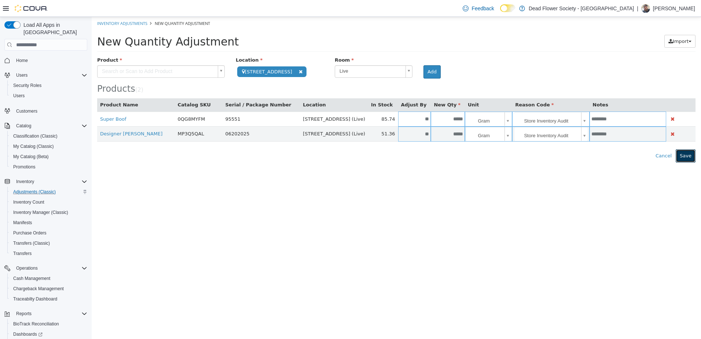 The width and height of the screenshot is (701, 339). What do you see at coordinates (443, 88) in the screenshot?
I see `span: Reason Code` at bounding box center [443, 88].